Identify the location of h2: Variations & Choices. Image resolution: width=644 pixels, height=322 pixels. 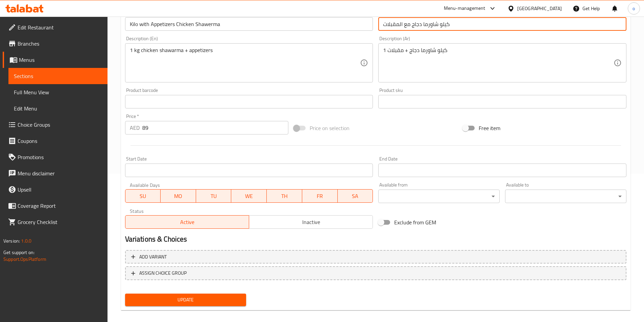
(376, 239).